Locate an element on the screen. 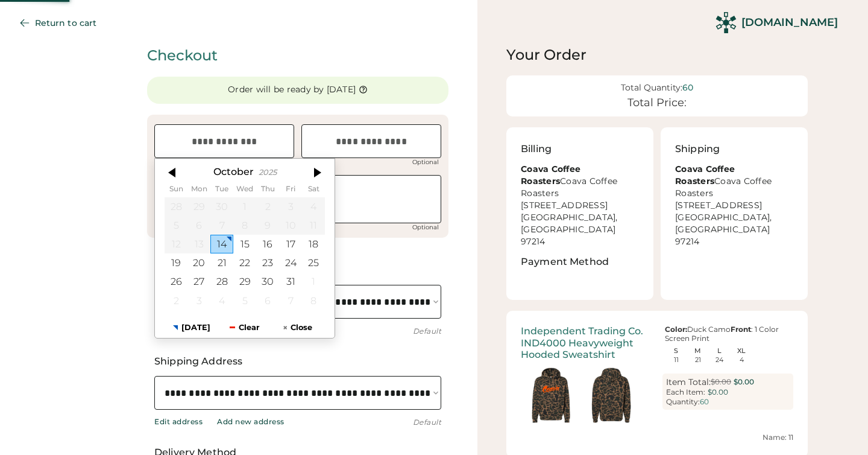 Image resolution: width=868 pixels, height=455 pixels. strong: Color: is located at coordinates (676, 329).